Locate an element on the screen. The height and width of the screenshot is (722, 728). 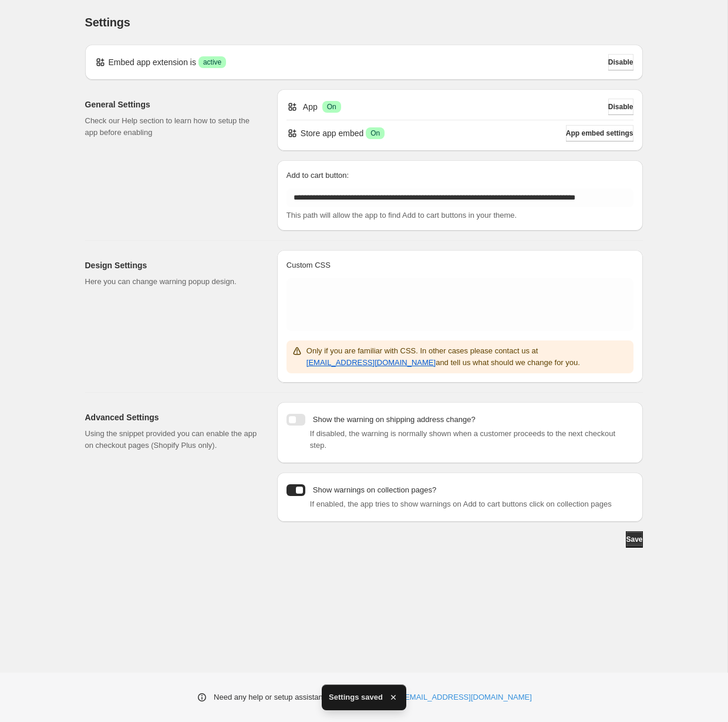
span: Save is located at coordinates (635, 539).